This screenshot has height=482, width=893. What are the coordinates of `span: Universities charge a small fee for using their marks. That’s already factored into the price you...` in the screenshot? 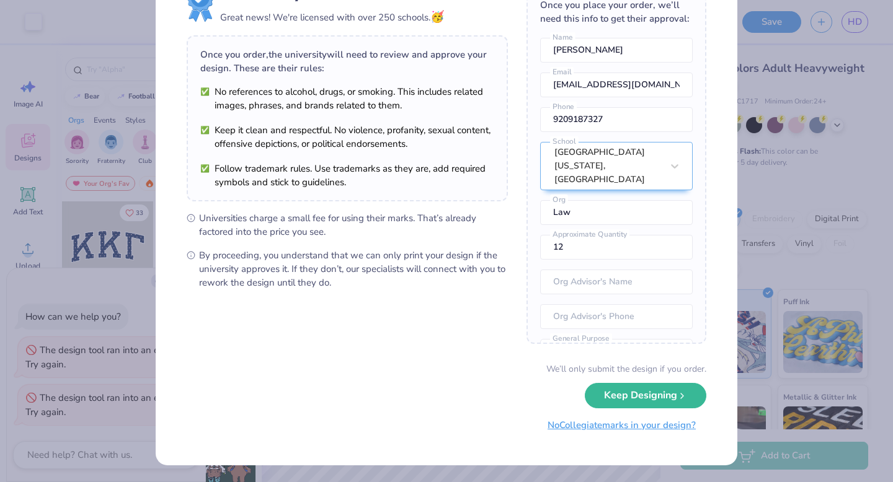 It's located at (353, 225).